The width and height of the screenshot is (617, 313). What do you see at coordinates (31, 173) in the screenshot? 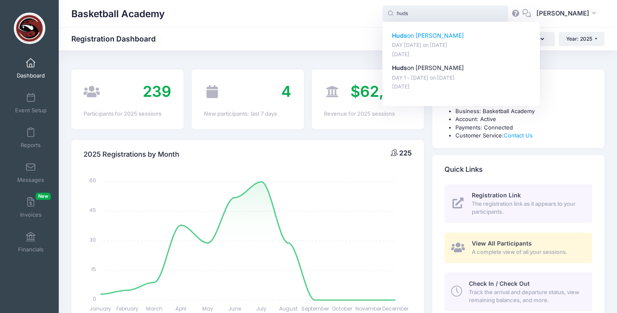
I see `a: Messages` at bounding box center [31, 173].